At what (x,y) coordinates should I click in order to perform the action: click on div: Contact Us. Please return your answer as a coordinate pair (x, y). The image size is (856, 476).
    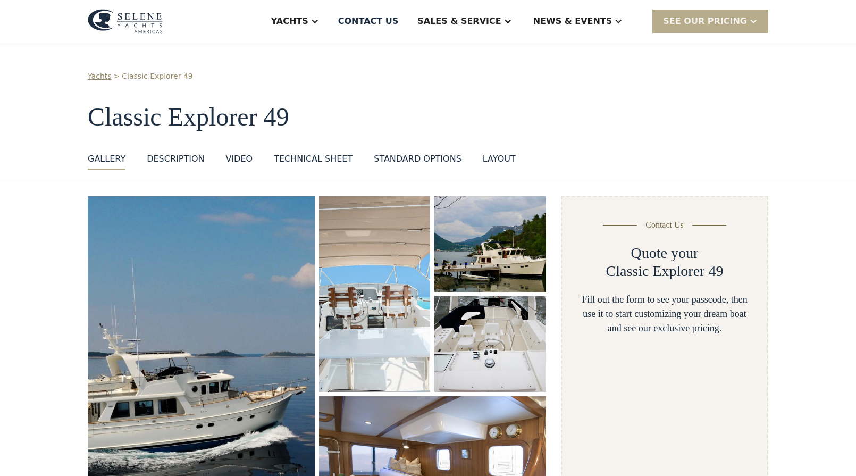
    Looking at the image, I should click on (665, 225).